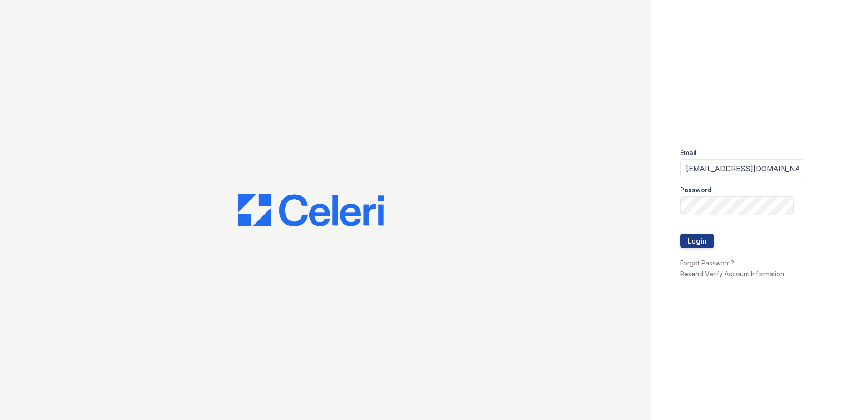  I want to click on a: Forgot Password?, so click(707, 263).